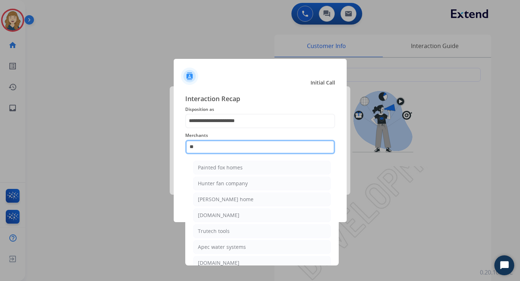  Describe the element at coordinates (260, 109) in the screenshot. I see `span: Disposition as` at that location.